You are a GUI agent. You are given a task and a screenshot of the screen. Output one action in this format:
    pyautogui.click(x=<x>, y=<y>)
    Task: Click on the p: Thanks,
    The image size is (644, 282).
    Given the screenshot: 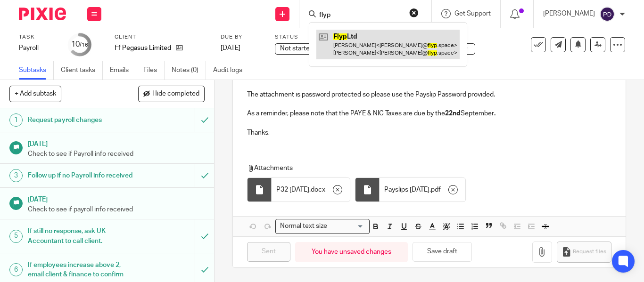 What is the action you would take?
    pyautogui.click(x=429, y=133)
    